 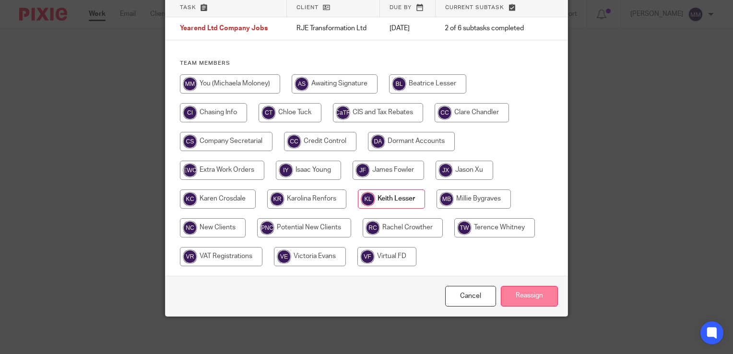 What do you see at coordinates (334, 28) in the screenshot?
I see `p: RJE Transformation Ltd` at bounding box center [334, 28].